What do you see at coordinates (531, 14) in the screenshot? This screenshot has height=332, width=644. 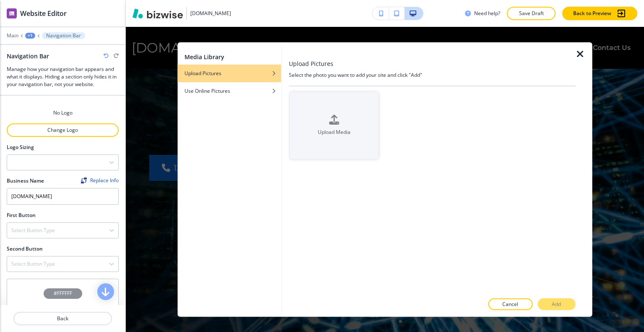 I see `button: Save Draft` at bounding box center [531, 14].